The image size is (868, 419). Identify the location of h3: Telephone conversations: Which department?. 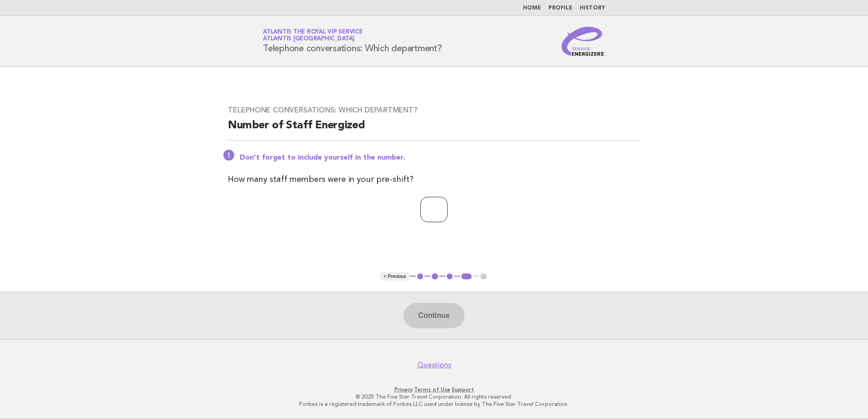
(434, 110).